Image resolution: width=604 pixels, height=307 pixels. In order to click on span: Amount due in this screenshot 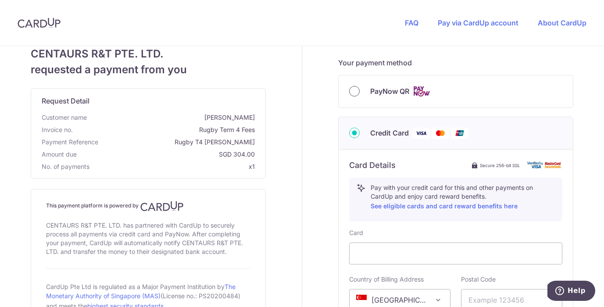, I will do `click(59, 154)`.